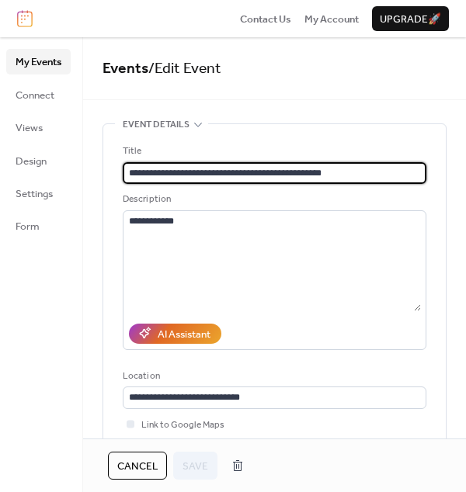 The width and height of the screenshot is (466, 492). Describe the element at coordinates (29, 128) in the screenshot. I see `span: Views` at that location.